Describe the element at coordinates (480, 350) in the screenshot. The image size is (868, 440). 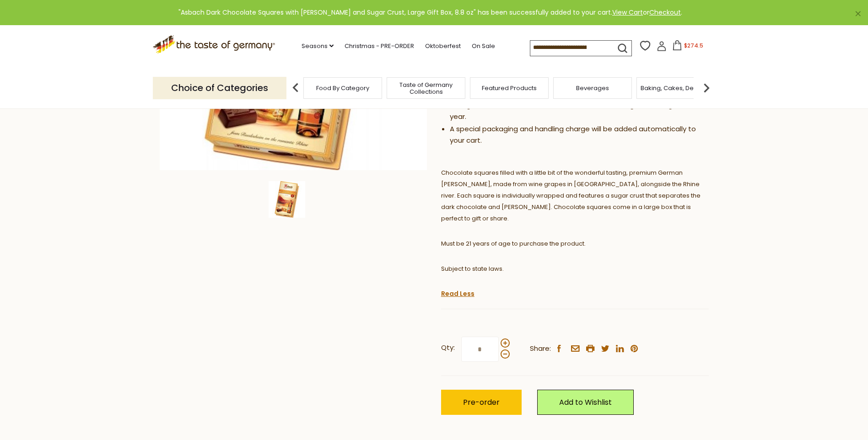
I see `input: Qty:` at that location.